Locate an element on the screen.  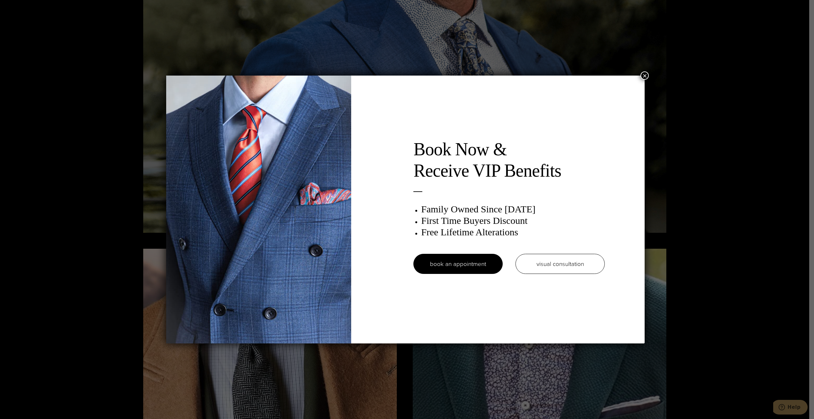
a: visual consultation is located at coordinates (560, 264).